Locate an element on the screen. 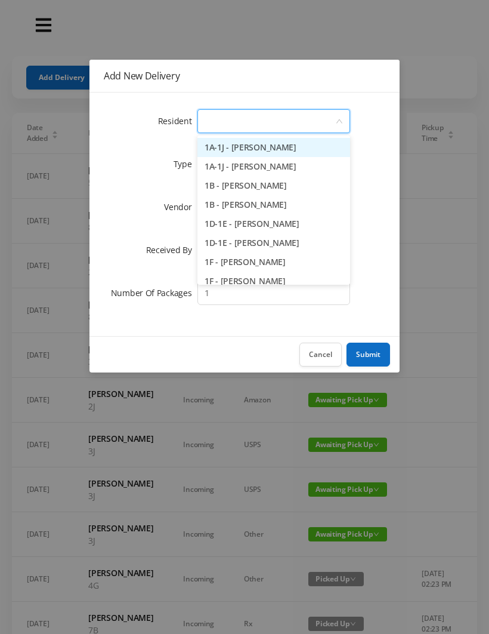 Image resolution: width=489 pixels, height=634 pixels. label: Number Of Packages is located at coordinates (155, 292).